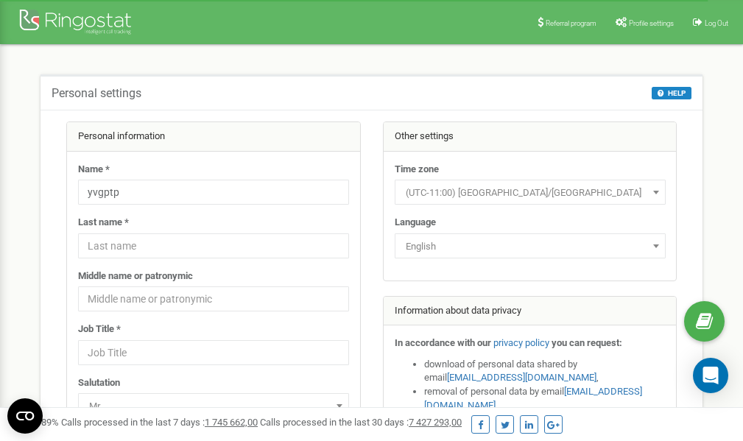 This screenshot has width=743, height=441. I want to click on li: removal of personal data by email ,, so click(545, 398).